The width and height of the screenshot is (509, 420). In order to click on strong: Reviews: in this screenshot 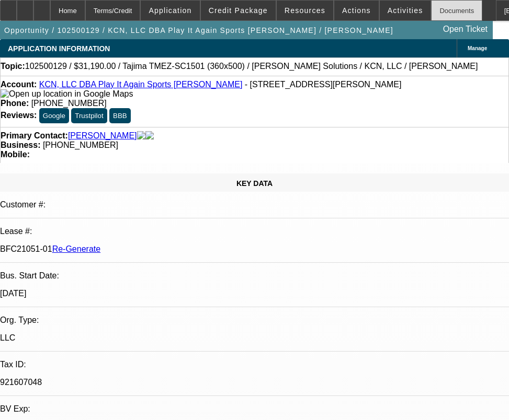, I will do `click(18, 115)`.